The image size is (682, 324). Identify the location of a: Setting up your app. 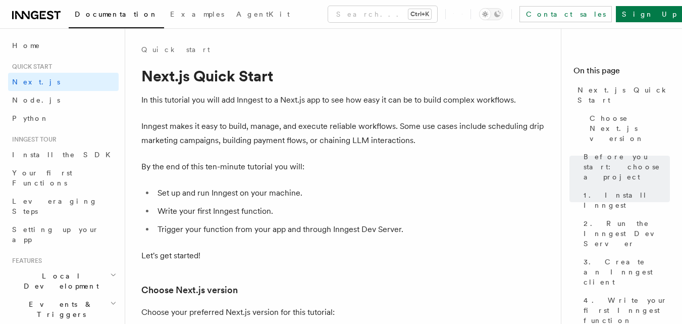
(63, 234).